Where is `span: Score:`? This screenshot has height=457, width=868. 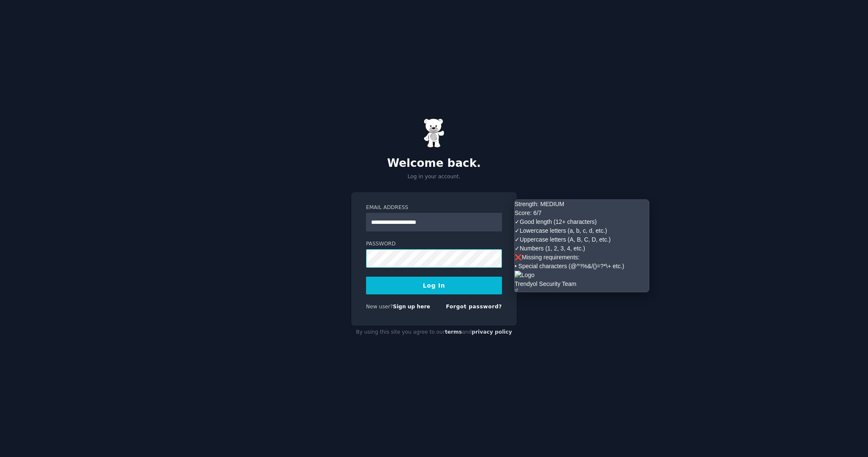
span: Score: is located at coordinates (523, 213).